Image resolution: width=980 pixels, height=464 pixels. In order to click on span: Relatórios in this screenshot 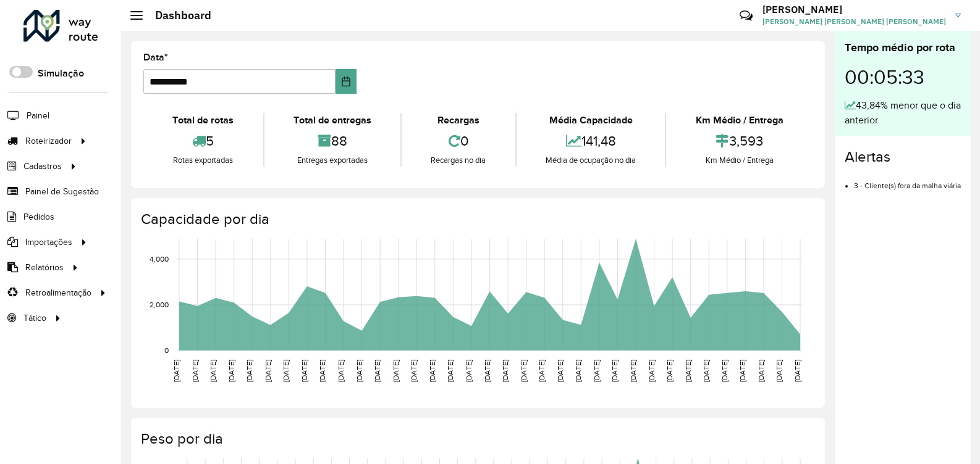, I will do `click(44, 268)`.